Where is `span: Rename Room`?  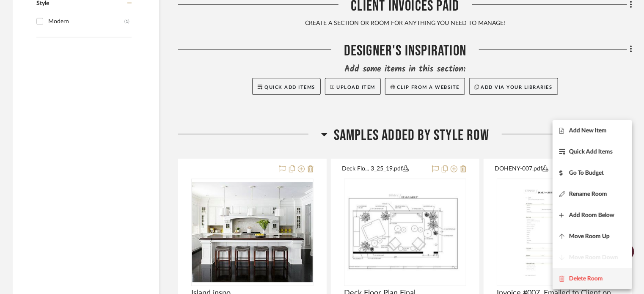
span: Rename Room is located at coordinates (588, 194).